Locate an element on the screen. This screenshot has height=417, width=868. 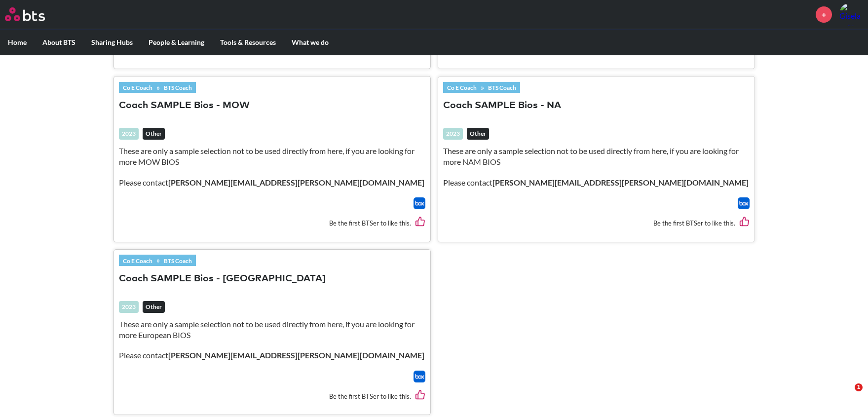
label: People & Learning is located at coordinates (176, 43).